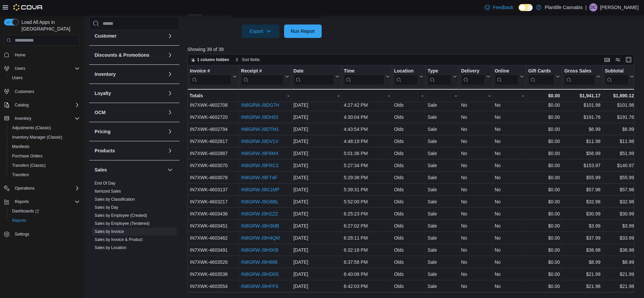  What do you see at coordinates (213, 178) in the screenshot?
I see `div: IN7XWK-4603078` at bounding box center [213, 178].